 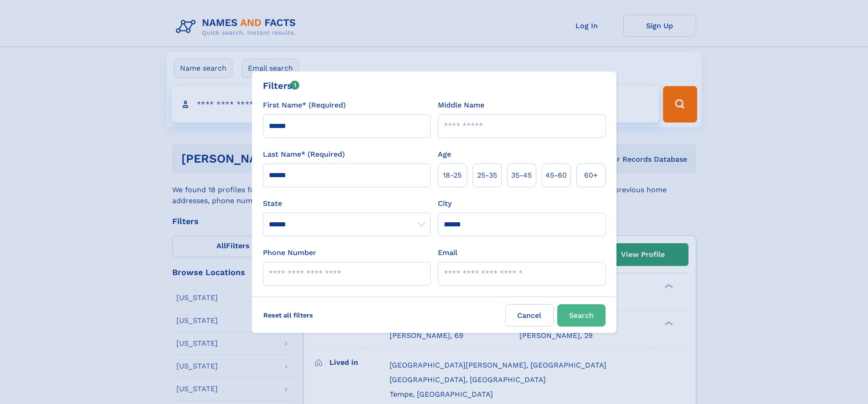 I want to click on label: Last Name* (Required), so click(x=304, y=155).